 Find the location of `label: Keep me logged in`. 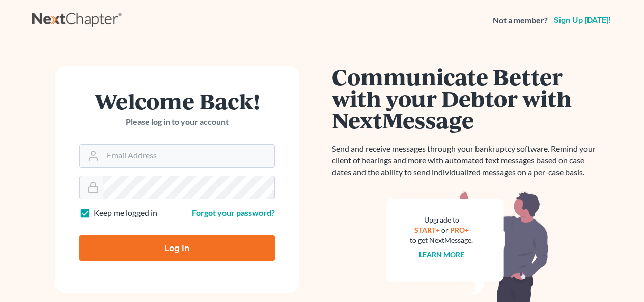

label: Keep me logged in is located at coordinates (126, 213).